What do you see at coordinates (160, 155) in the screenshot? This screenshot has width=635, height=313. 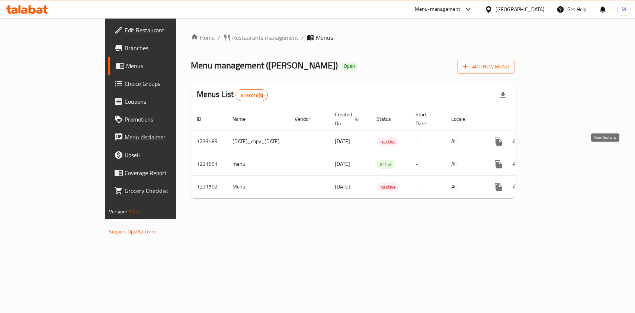 I see `a: Upsell` at bounding box center [160, 155].